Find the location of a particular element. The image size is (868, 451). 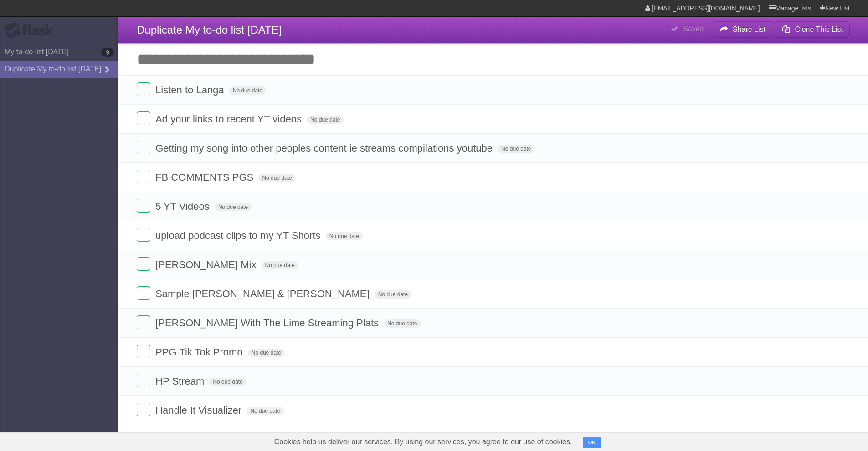

button: Clone This List is located at coordinates (812, 30).